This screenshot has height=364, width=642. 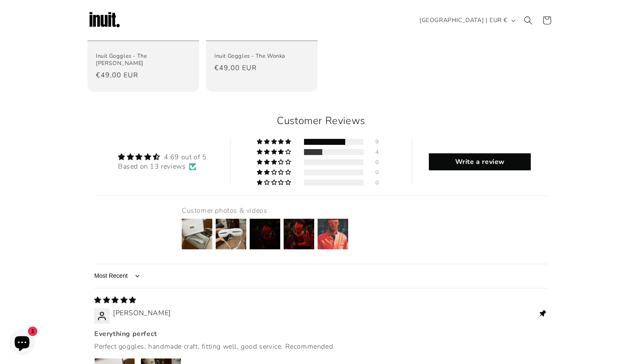 What do you see at coordinates (321, 347) in the screenshot?
I see `p: Perfect goggles, handmade craft, fitting well, good service. Recommended` at bounding box center [321, 347].